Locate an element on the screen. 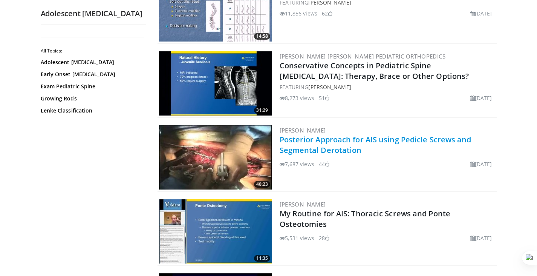 Image resolution: width=537 pixels, height=276 pixels. span: 14:58 is located at coordinates (262, 36).